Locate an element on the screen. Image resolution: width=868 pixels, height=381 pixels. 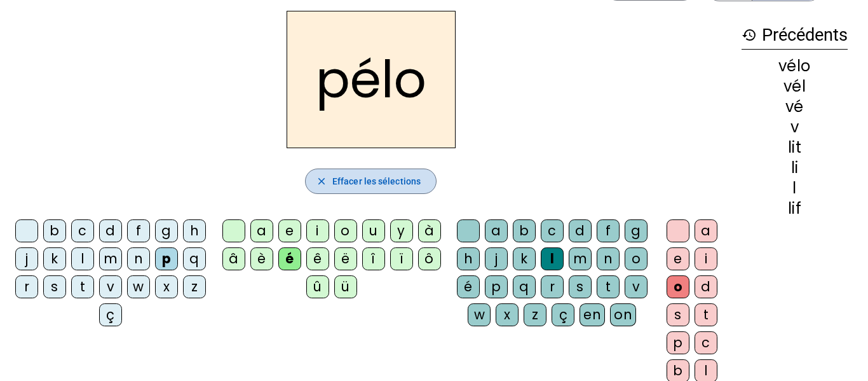
div: ü is located at coordinates (345, 287).